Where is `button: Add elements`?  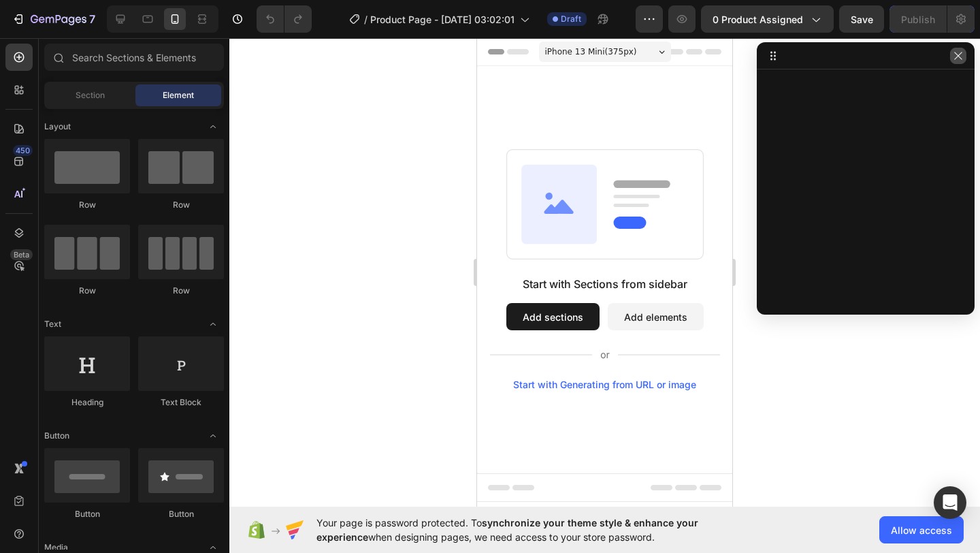 button: Add elements is located at coordinates (179, 278).